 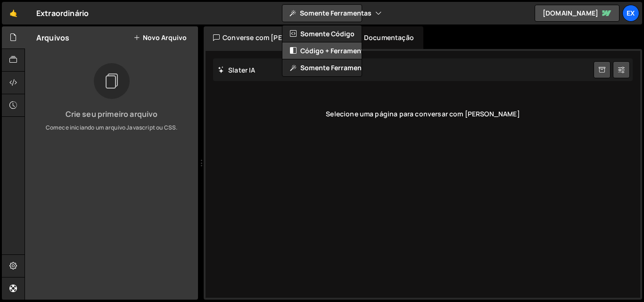 I want to click on font: Slater IA, so click(x=241, y=69).